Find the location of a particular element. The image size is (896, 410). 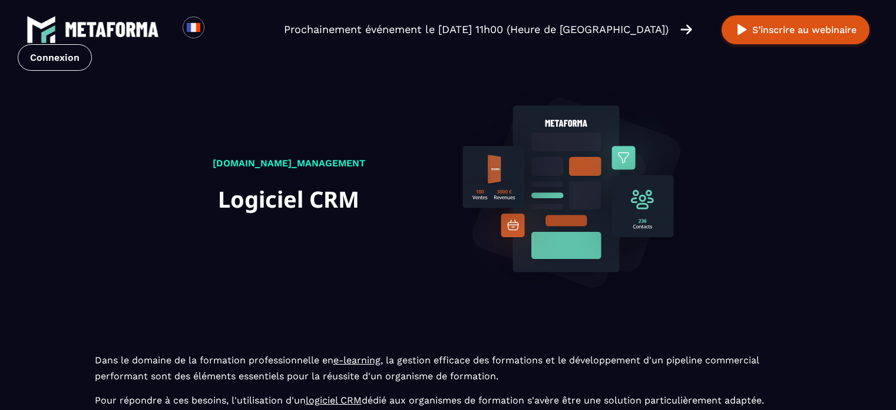

img: logiciel-background is located at coordinates (566, 189).